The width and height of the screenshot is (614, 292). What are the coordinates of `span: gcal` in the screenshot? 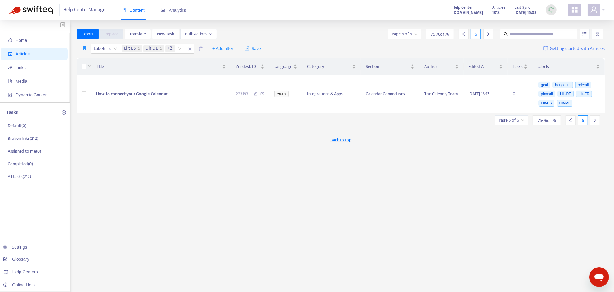 It's located at (545, 85).